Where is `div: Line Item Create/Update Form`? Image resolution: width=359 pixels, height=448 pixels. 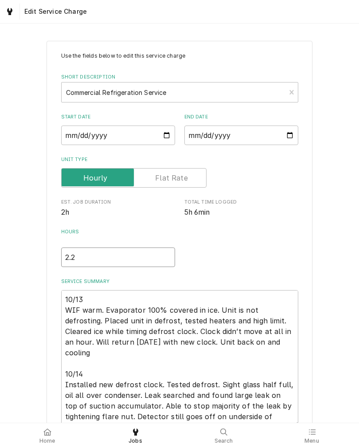 div: Line Item Create/Update Form is located at coordinates (180, 239).